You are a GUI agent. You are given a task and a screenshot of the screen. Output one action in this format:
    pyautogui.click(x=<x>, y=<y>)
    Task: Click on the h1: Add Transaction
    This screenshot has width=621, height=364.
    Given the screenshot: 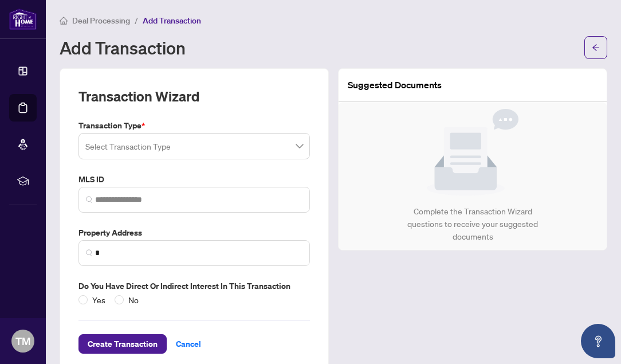 What is the action you would take?
    pyautogui.click(x=123, y=47)
    